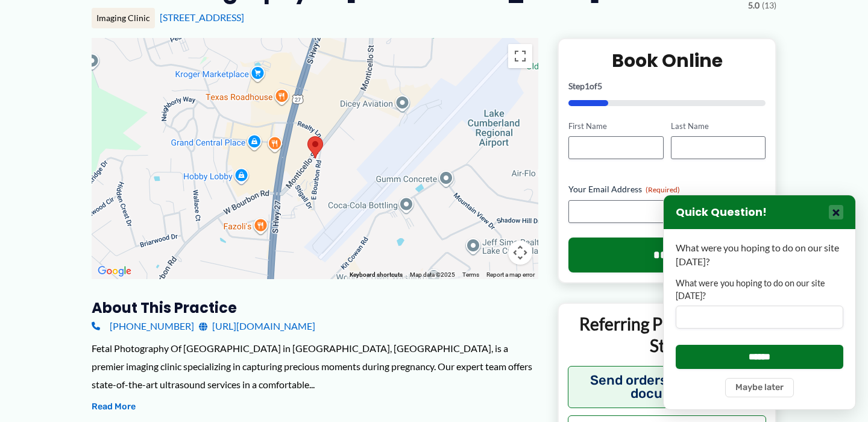 Image resolution: width=868 pixels, height=422 pixels. Describe the element at coordinates (123, 18) in the screenshot. I see `div: Imaging Clinic` at that location.